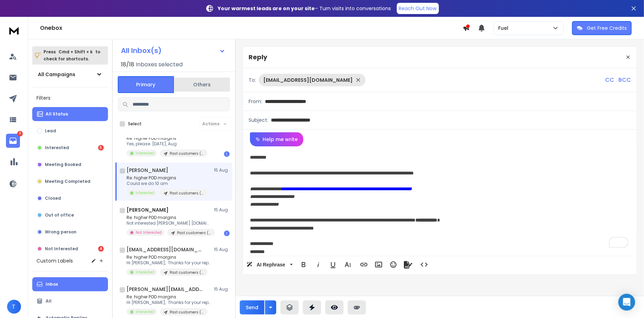 Image resolution: width=644 pixels, height=318 pixels. I want to click on img: logo, so click(14, 30).